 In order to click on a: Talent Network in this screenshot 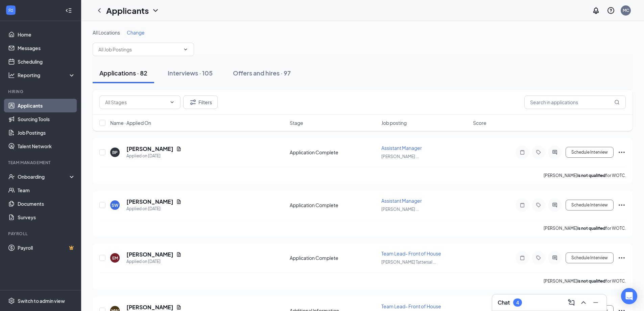, I will do `click(47, 146)`.